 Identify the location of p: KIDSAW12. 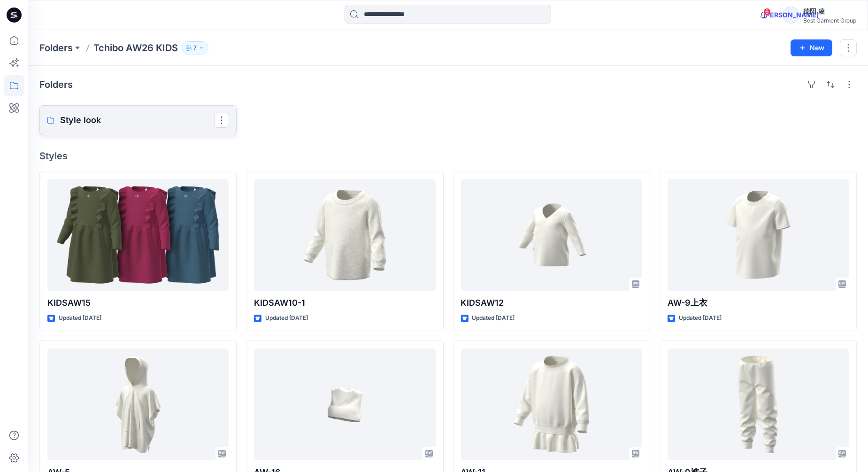
(552, 303).